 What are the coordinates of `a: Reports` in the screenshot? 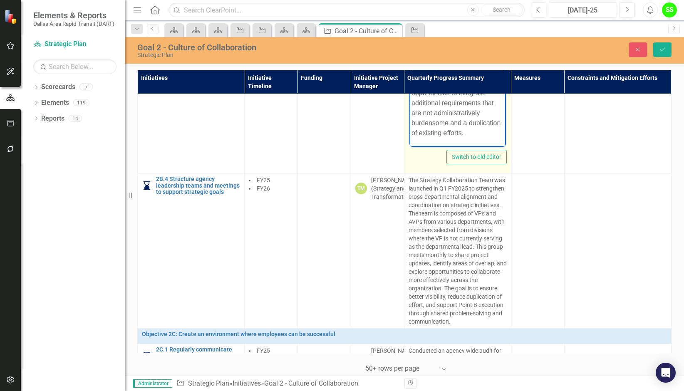 It's located at (53, 119).